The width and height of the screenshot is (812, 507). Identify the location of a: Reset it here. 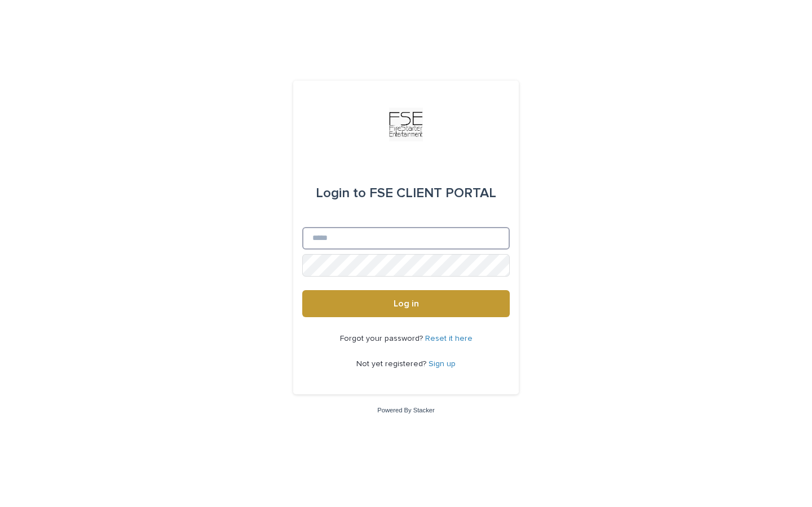
(449, 338).